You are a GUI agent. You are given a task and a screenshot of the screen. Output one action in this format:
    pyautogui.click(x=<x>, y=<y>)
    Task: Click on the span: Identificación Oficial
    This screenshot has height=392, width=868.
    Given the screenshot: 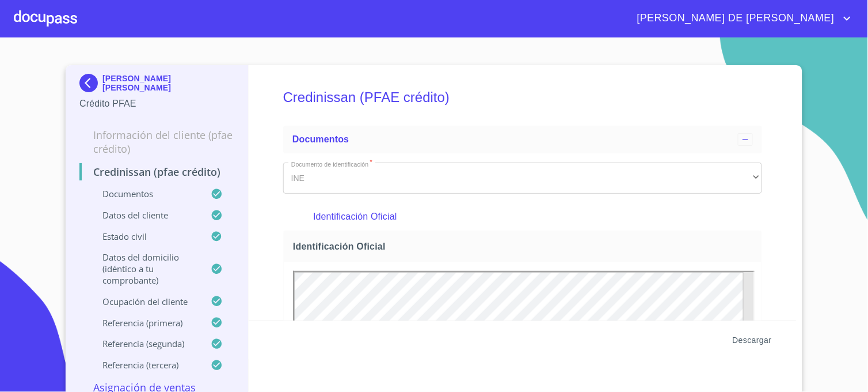 What is the action you would take?
    pyautogui.click(x=525, y=246)
    